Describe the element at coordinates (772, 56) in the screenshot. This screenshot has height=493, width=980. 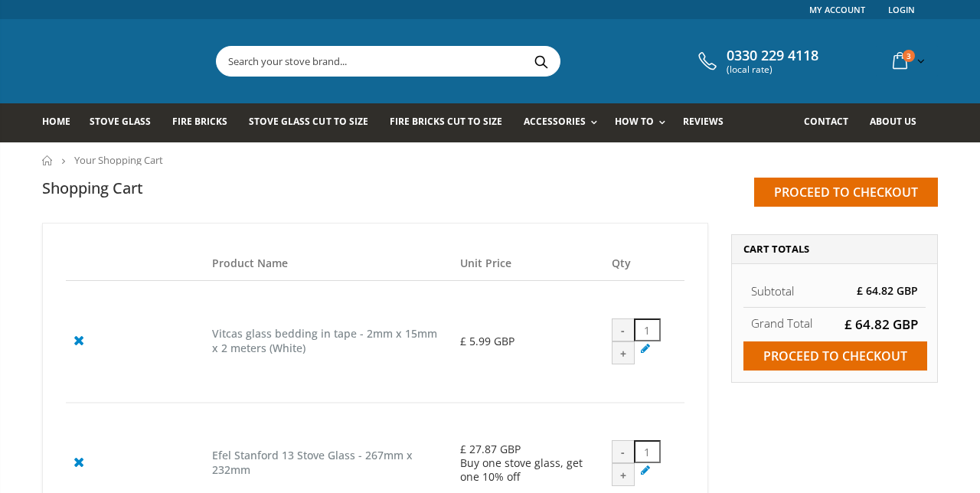
I see `span: 0330 229 4118` at that location.